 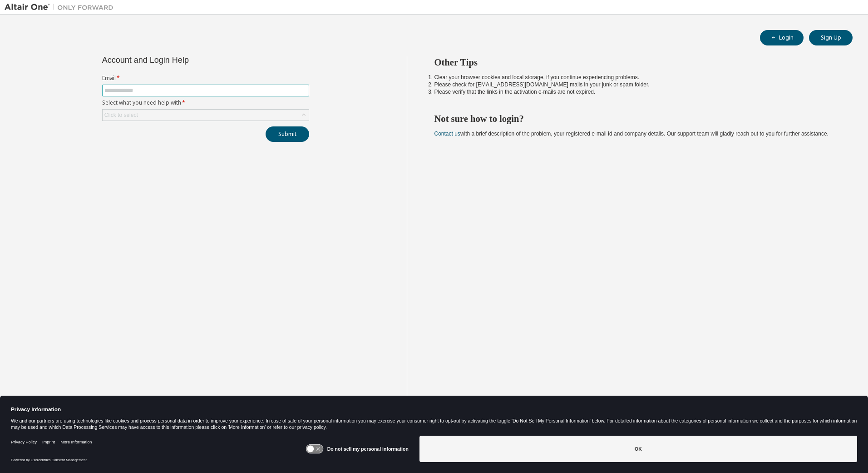 What do you see at coordinates (287, 134) in the screenshot?
I see `button: Submit` at bounding box center [287, 134].